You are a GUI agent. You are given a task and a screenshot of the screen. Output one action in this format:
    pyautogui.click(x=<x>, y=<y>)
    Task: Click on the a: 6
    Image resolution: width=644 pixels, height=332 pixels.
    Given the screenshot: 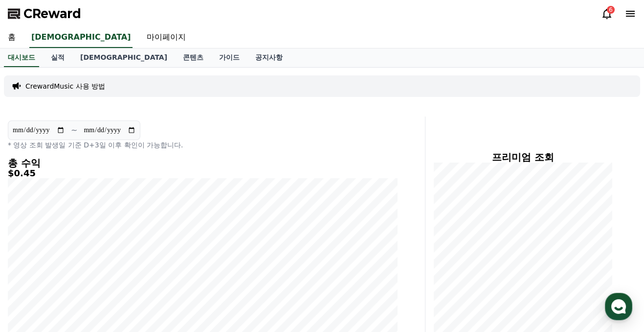 What is the action you would take?
    pyautogui.click(x=607, y=14)
    